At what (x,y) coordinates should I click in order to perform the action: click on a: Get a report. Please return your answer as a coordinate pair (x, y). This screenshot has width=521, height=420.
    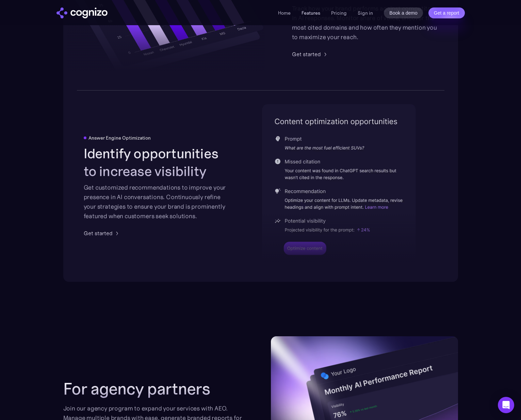
    Looking at the image, I should click on (447, 13).